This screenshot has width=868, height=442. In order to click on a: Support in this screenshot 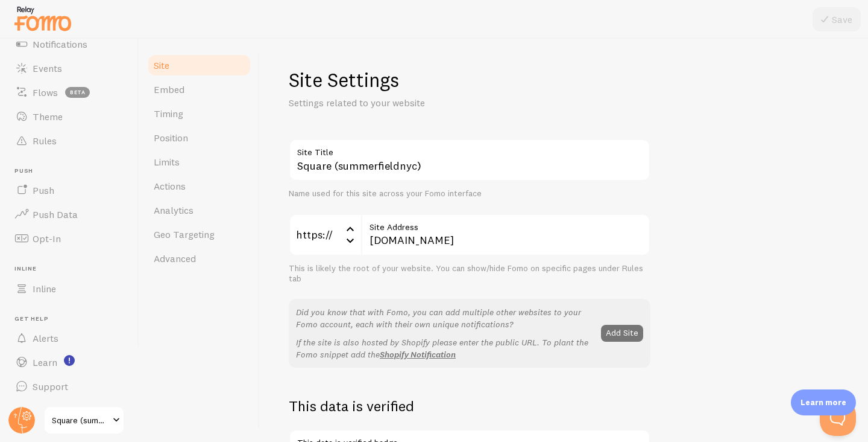, I will do `click(69, 386)`.